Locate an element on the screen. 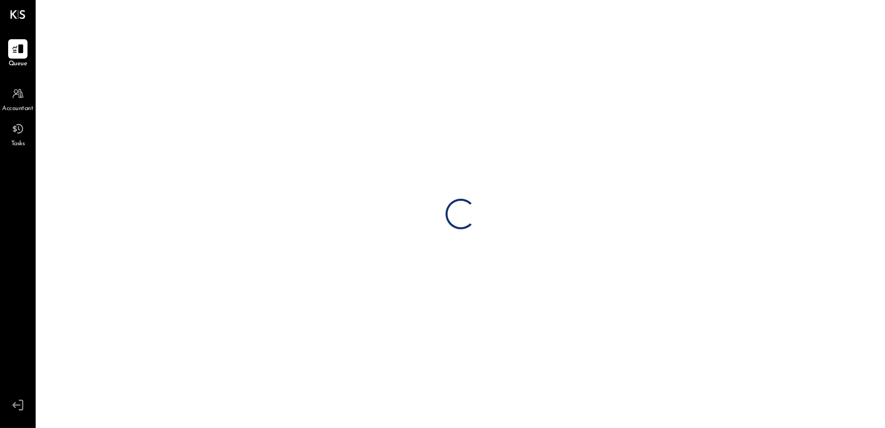  a: Tasks is located at coordinates (18, 134).